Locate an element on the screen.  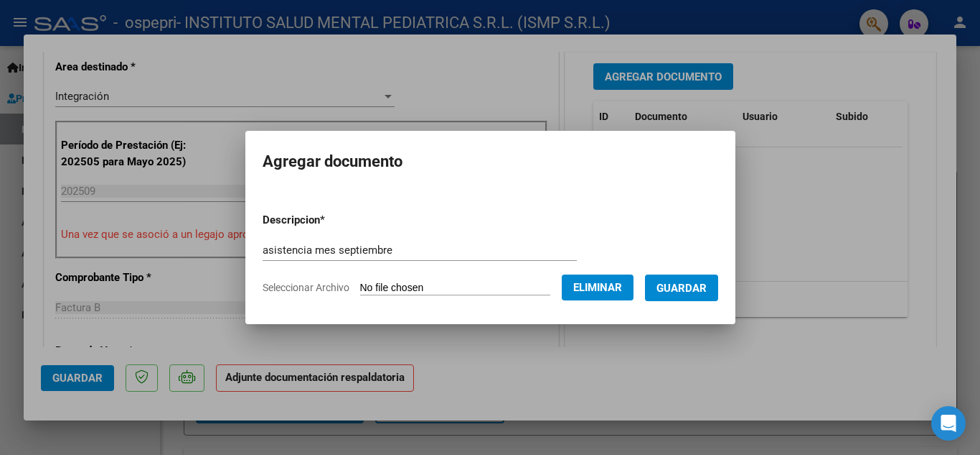
button: Guardar is located at coordinates (681, 288).